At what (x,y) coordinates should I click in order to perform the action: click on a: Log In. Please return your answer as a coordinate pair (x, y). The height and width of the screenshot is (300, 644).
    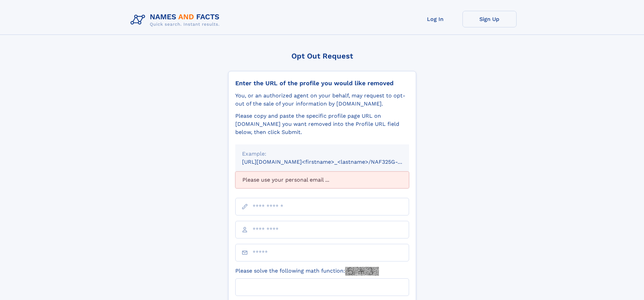
    Looking at the image, I should click on (435, 19).